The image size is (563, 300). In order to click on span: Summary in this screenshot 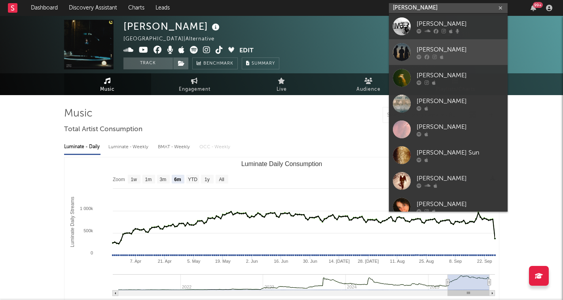, I will do `click(263, 63)`.